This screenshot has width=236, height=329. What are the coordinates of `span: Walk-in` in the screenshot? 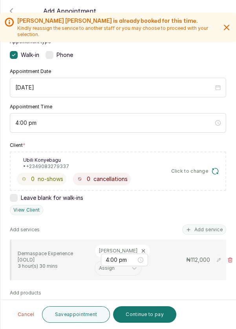 It's located at (30, 55).